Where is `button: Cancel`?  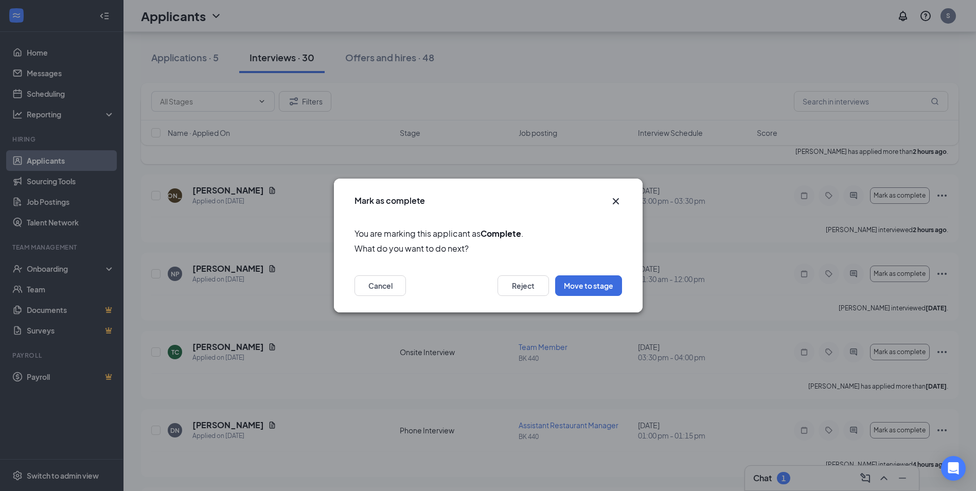
button: Cancel is located at coordinates (380, 285).